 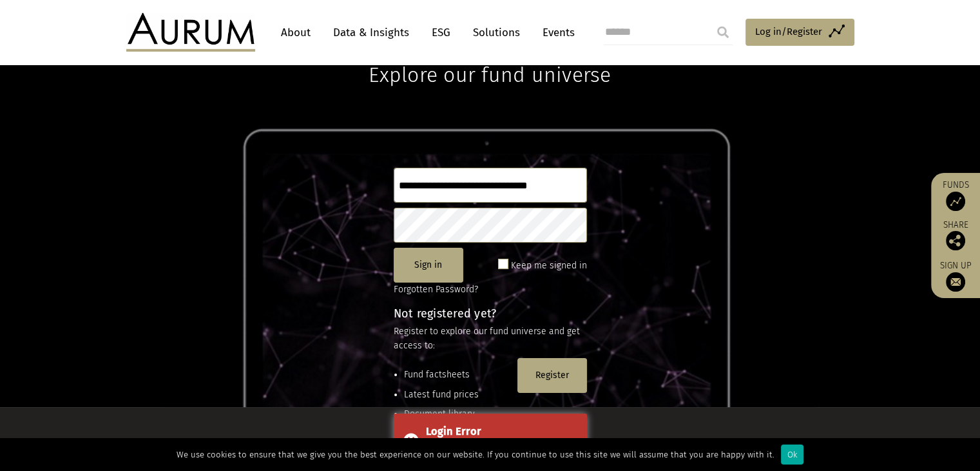 What do you see at coordinates (723, 32) in the screenshot?
I see `input: Submit` at bounding box center [723, 32].